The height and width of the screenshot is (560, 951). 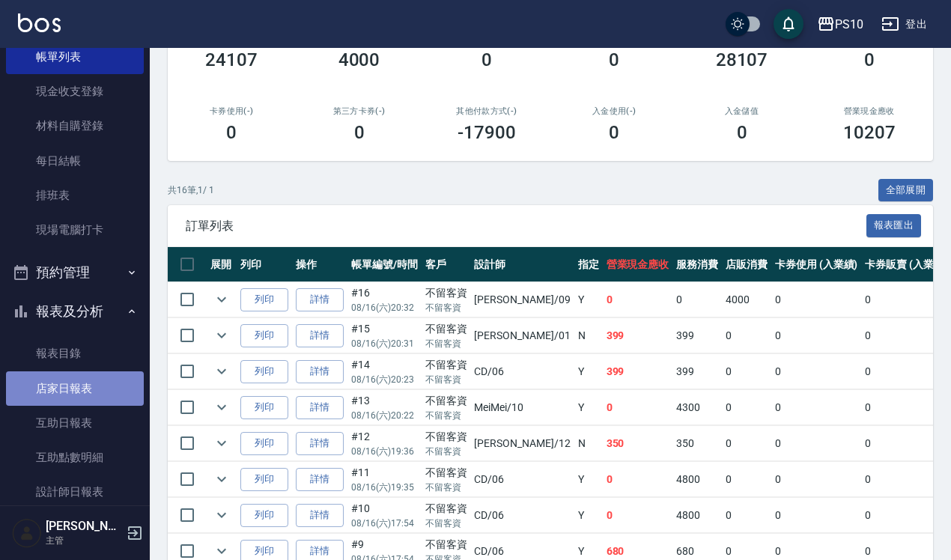 I want to click on h3: 4000, so click(x=360, y=59).